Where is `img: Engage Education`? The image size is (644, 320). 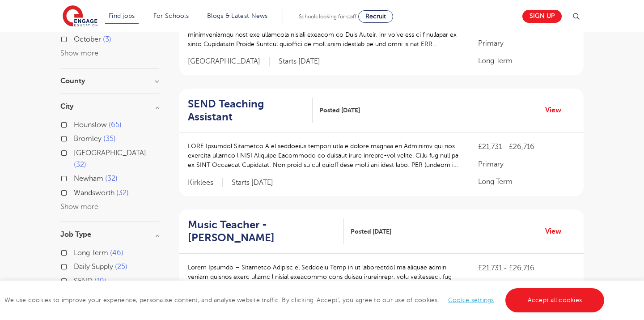
img: Engage Education is located at coordinates (80, 17).